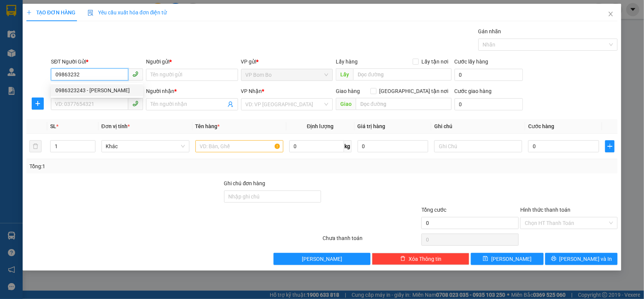 The width and height of the screenshot is (644, 299). I want to click on span: kg, so click(348, 146).